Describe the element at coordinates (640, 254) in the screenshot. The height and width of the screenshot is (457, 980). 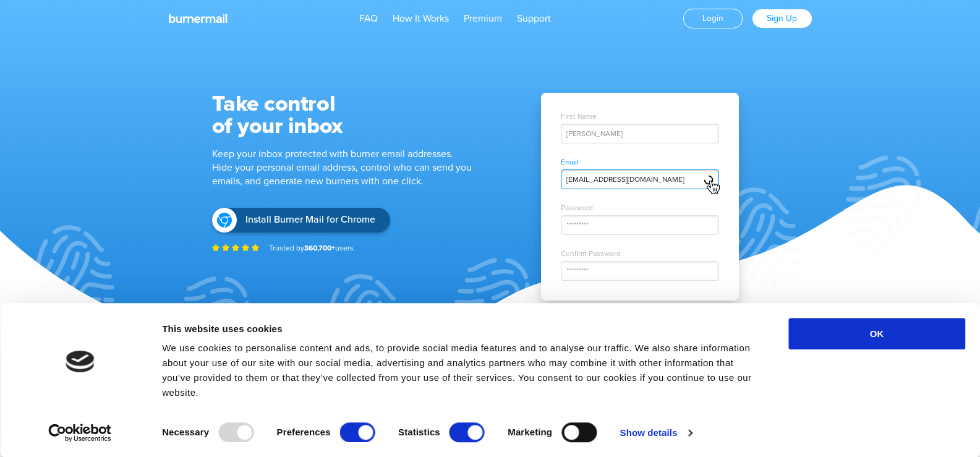
I see `span: Confirm Password` at that location.